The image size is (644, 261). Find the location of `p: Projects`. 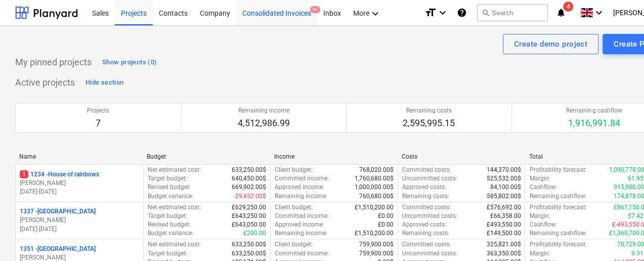

p: Projects is located at coordinates (98, 110).